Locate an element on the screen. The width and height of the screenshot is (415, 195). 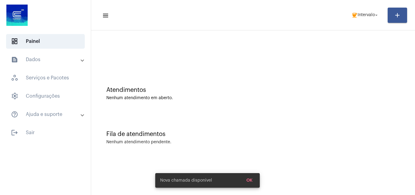
mat-panel-title: Dados is located at coordinates (46, 60).